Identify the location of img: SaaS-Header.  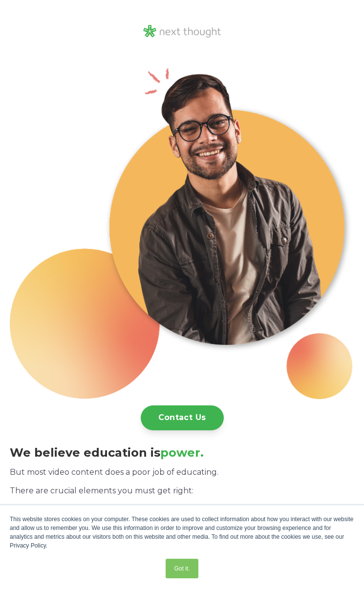
(182, 227).